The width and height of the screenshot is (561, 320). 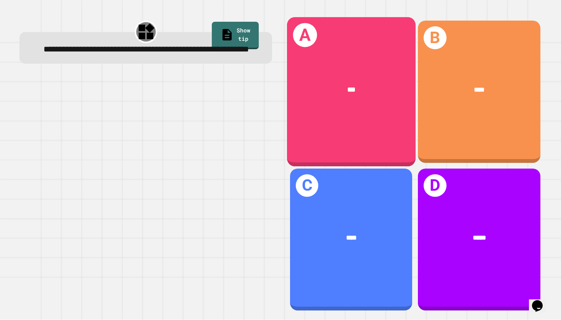 I want to click on a: Show tip, so click(x=235, y=35).